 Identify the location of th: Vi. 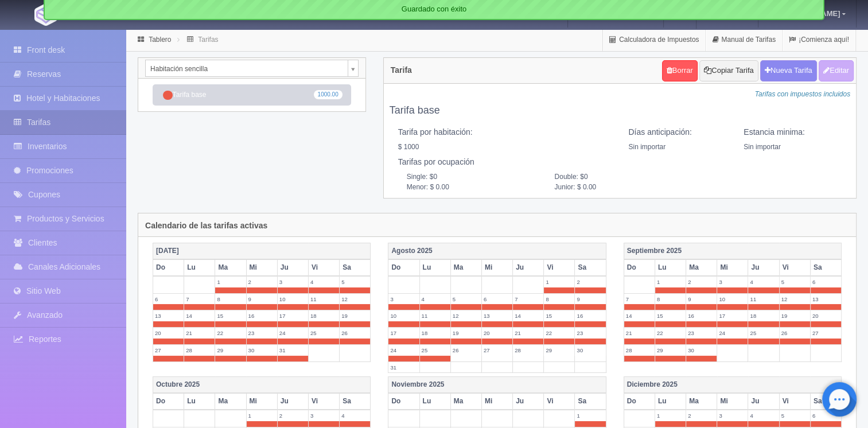
(324, 268).